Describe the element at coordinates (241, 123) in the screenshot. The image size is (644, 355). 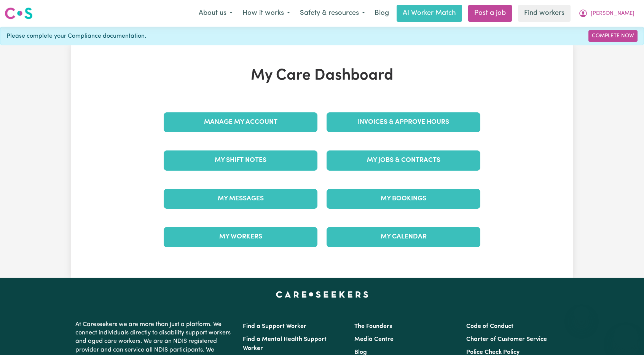
I see `a: Manage My Account` at that location.